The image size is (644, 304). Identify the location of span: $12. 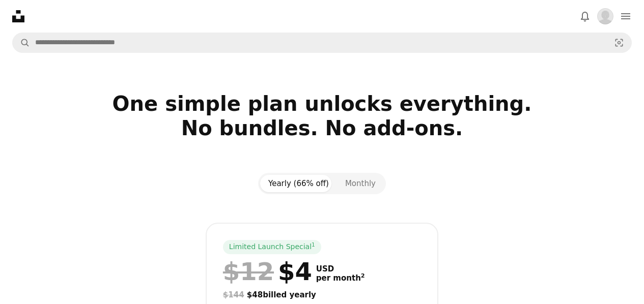
(248, 271).